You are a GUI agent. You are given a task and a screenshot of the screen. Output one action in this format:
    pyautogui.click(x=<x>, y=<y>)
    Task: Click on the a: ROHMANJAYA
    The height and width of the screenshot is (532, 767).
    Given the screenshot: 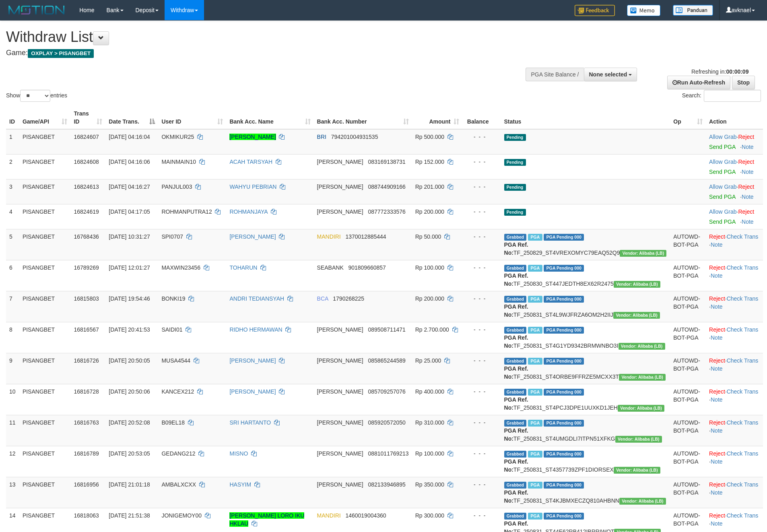 What is the action you would take?
    pyautogui.click(x=249, y=212)
    